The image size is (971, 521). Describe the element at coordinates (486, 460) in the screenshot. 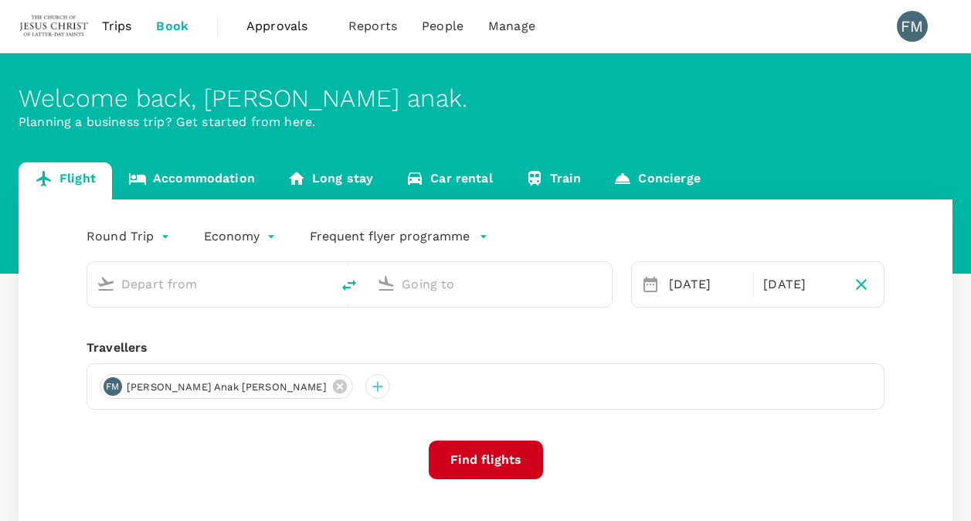

I see `button: Find flights` at that location.